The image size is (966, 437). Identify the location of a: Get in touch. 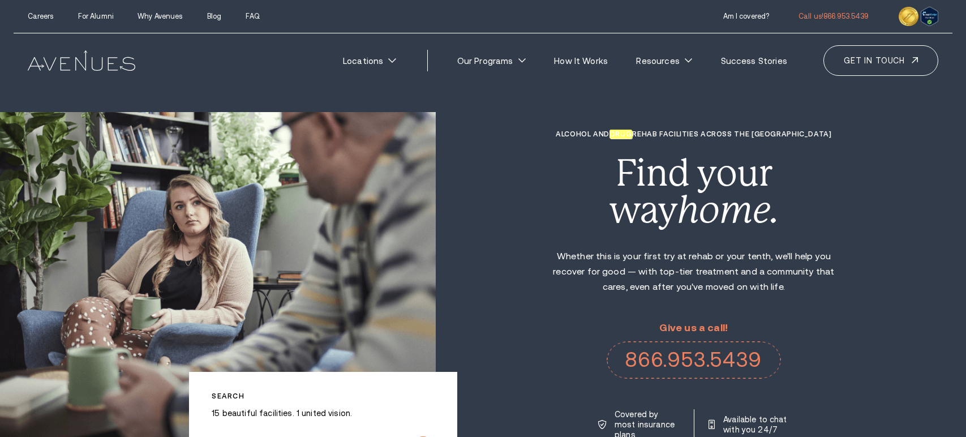
(881, 61).